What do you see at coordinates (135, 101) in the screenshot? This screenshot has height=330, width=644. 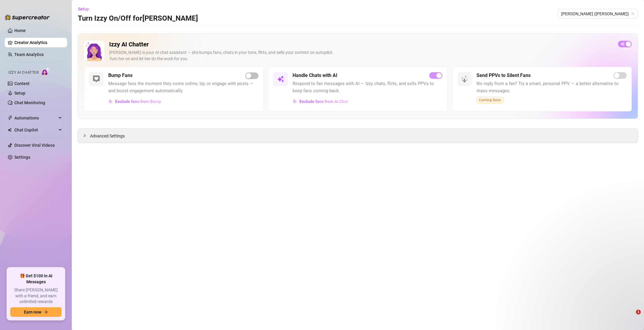 I see `button: Exclude fans from Bump` at bounding box center [135, 101].